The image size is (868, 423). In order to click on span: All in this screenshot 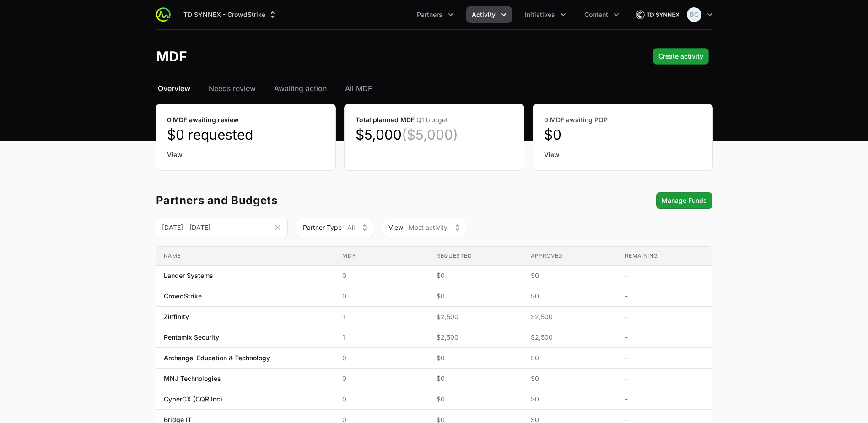, I will do `click(351, 228)`.